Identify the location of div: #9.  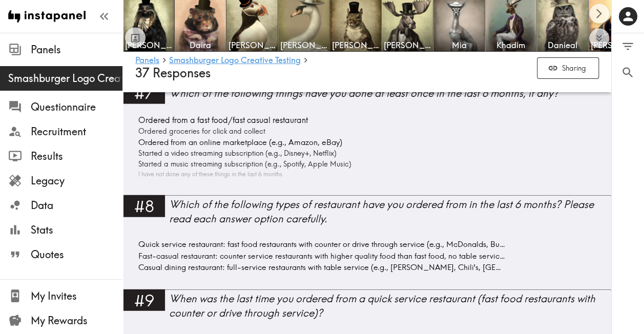
(144, 300).